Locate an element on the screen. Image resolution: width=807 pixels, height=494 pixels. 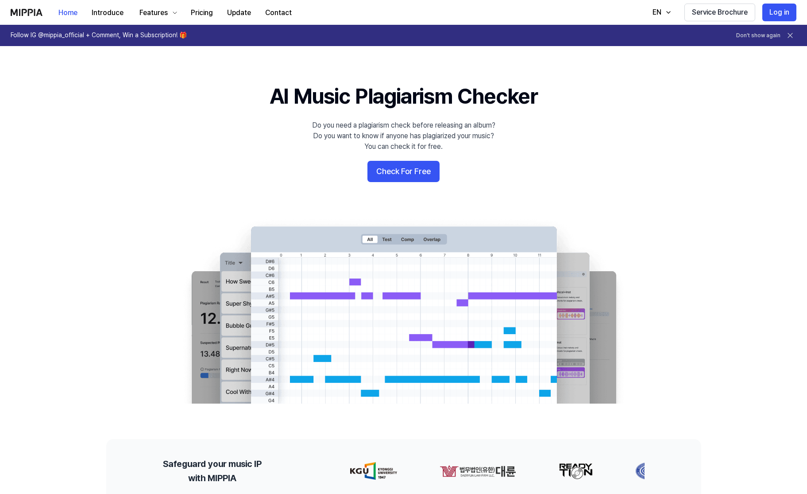
div: EN is located at coordinates (657, 12).